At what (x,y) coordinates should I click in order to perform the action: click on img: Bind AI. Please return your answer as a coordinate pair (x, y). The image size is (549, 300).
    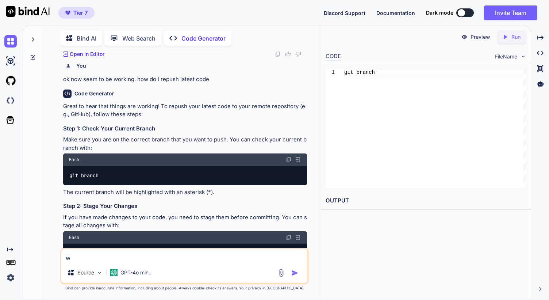
    Looking at the image, I should click on (28, 11).